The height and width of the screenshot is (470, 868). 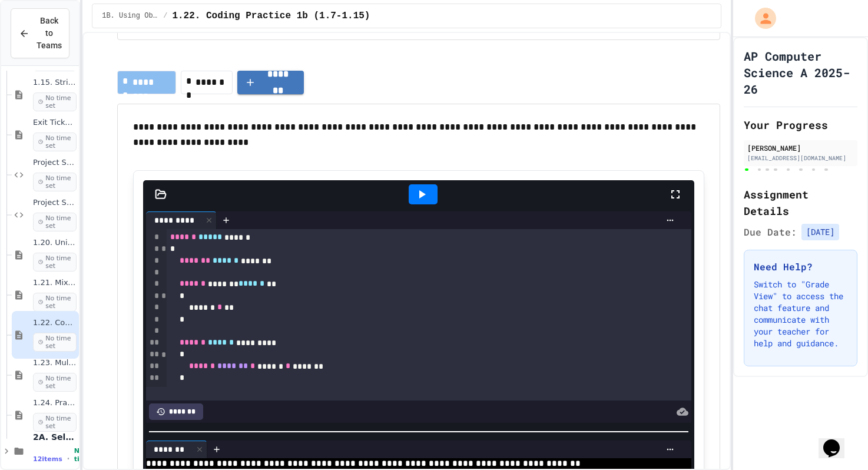 I want to click on span: 1.23. Multiple Choice Exercises for Unit 1b (1.9-1.15), so click(x=55, y=363).